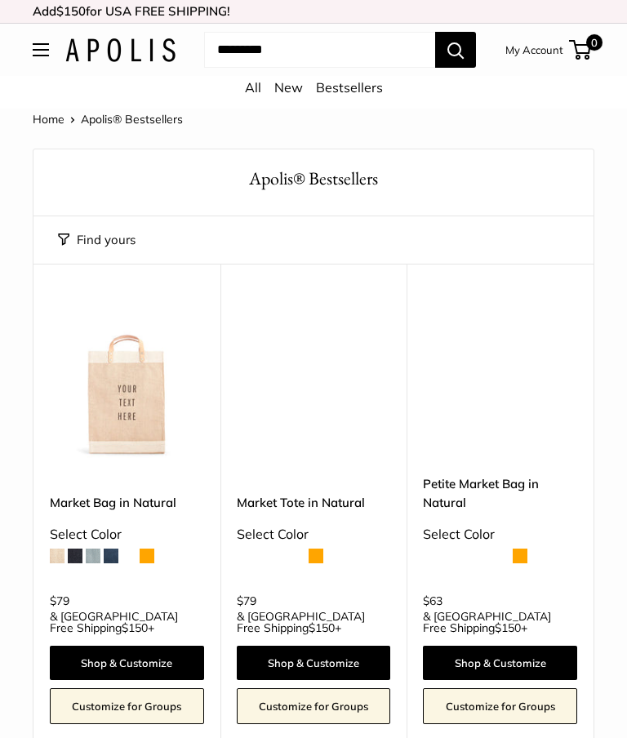 The width and height of the screenshot is (627, 738). I want to click on a: Bestsellers, so click(349, 87).